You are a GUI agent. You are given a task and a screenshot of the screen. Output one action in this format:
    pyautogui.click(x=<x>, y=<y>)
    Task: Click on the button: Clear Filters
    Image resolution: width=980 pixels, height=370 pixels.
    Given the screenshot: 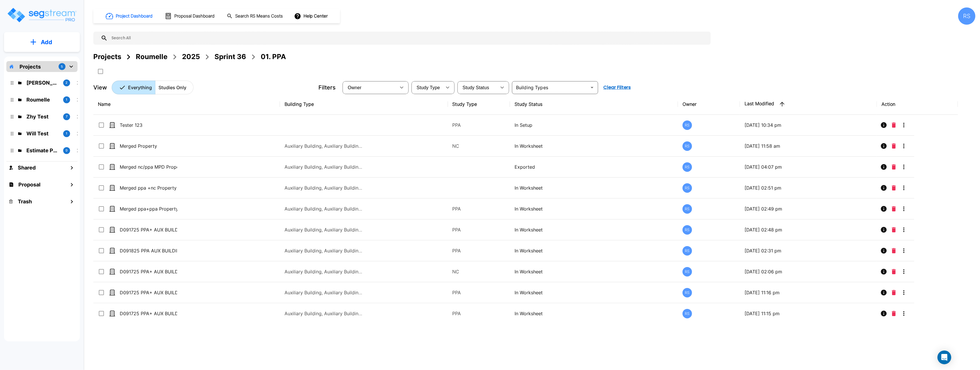 What is the action you would take?
    pyautogui.click(x=617, y=87)
    